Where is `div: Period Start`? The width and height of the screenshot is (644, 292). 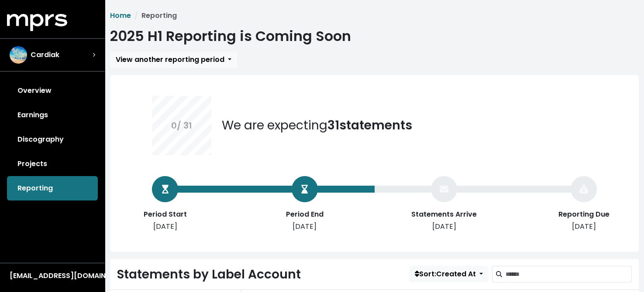 div: Period Start is located at coordinates (165, 215).